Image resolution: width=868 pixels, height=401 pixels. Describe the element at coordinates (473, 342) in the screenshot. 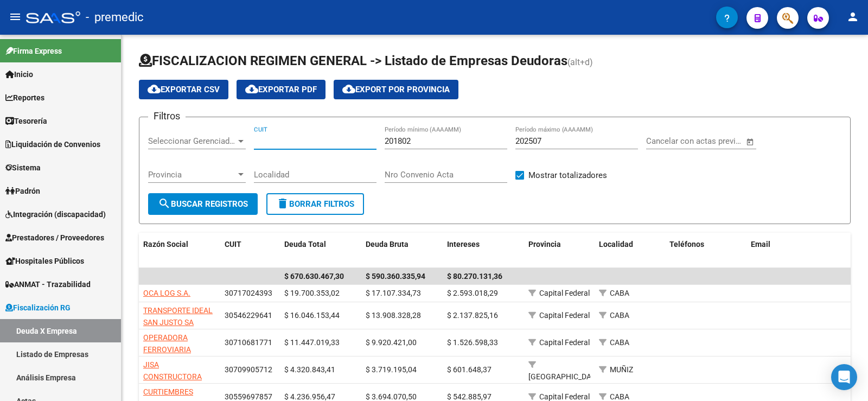

I see `span: $ 1.526.598,33` at that location.